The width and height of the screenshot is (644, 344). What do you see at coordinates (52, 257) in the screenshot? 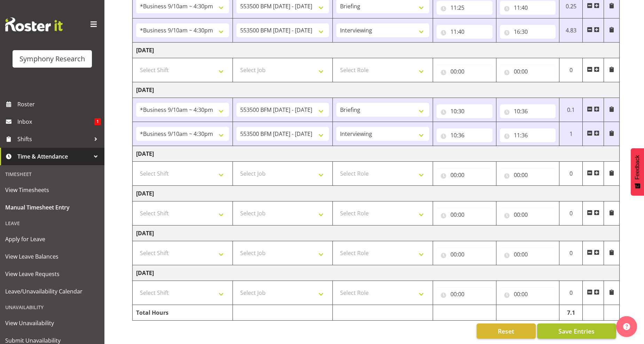
I see `a: View Leave Balances` at bounding box center [52, 257].